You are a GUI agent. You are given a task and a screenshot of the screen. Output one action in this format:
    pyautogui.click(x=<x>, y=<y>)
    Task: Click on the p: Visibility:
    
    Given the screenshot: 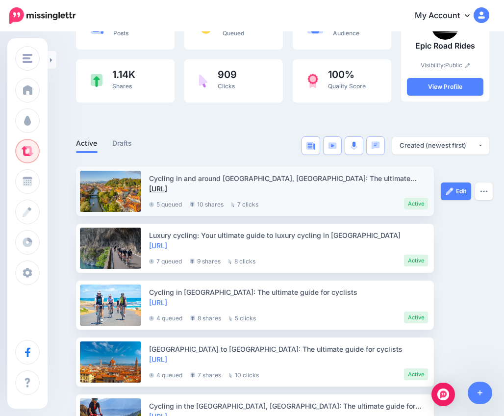 What is the action you would take?
    pyautogui.click(x=445, y=65)
    